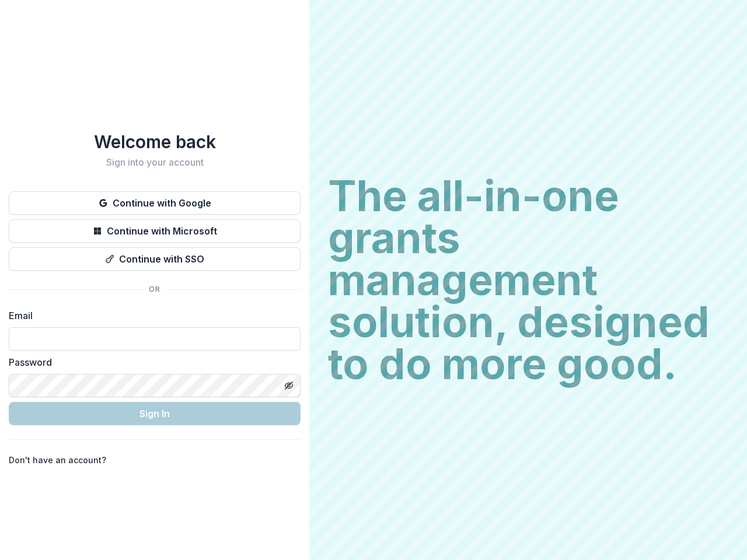 Image resolution: width=747 pixels, height=560 pixels. I want to click on button: Continue with Google, so click(155, 203).